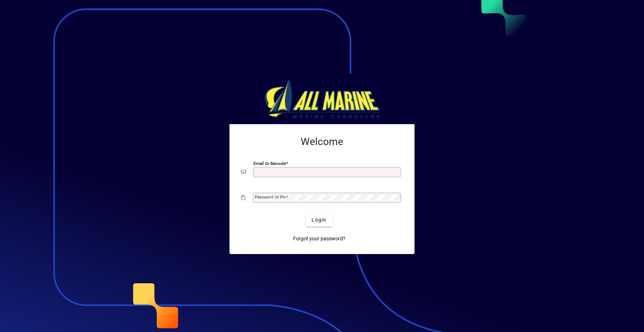 Image resolution: width=644 pixels, height=332 pixels. What do you see at coordinates (319, 220) in the screenshot?
I see `button: Login` at bounding box center [319, 220].